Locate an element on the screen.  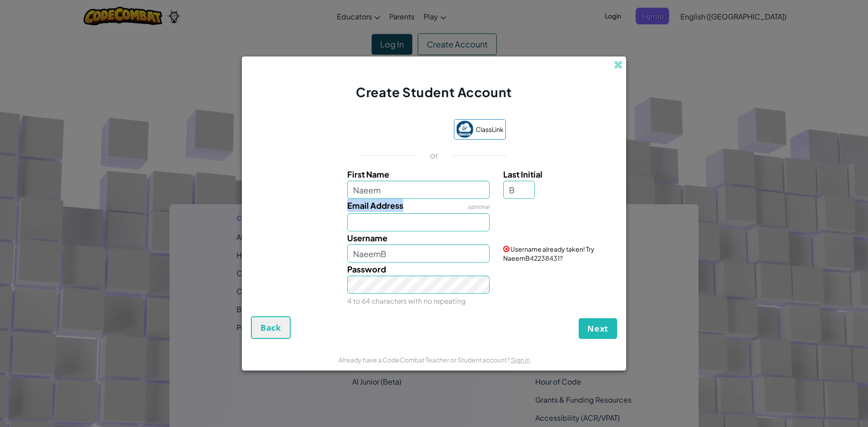
img: classlink-logo-small.png is located at coordinates (465, 129).